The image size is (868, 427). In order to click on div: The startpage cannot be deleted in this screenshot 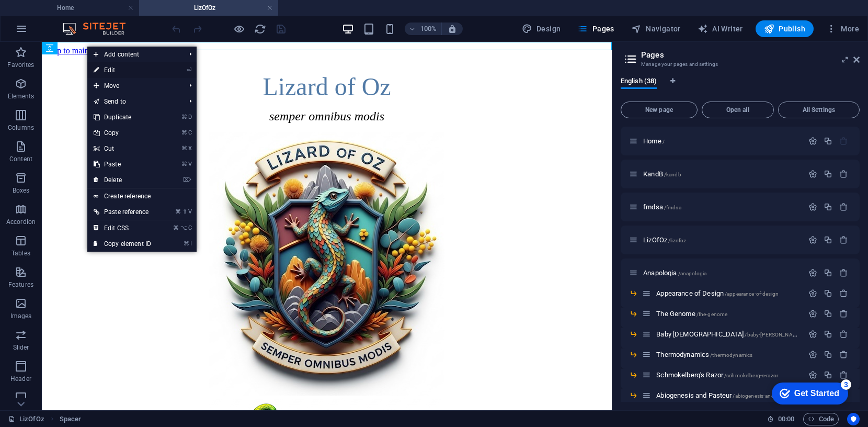, I will do `click(844, 141)`.